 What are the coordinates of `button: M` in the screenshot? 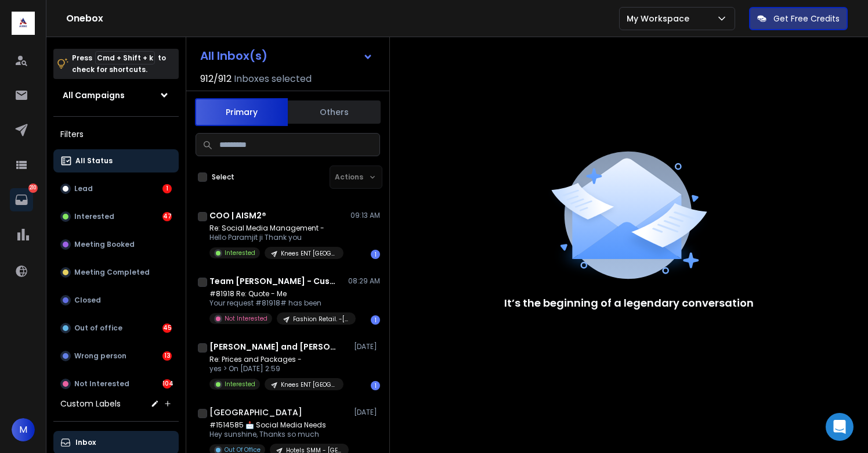 It's located at (23, 430).